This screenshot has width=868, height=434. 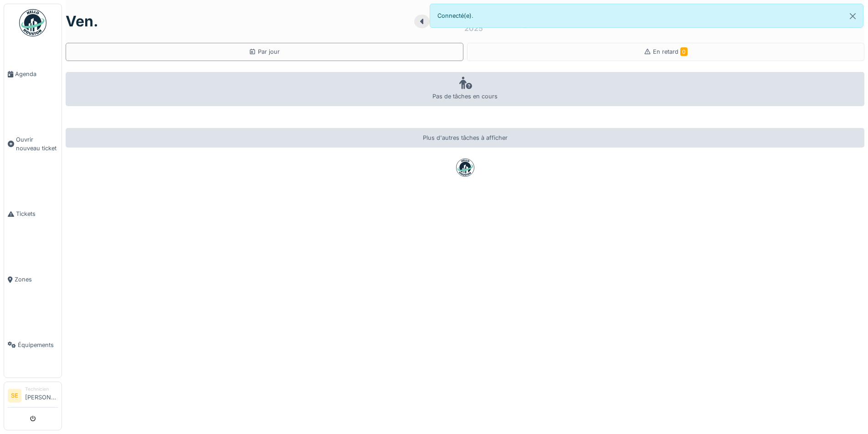 I want to click on a: Équipements, so click(x=32, y=345).